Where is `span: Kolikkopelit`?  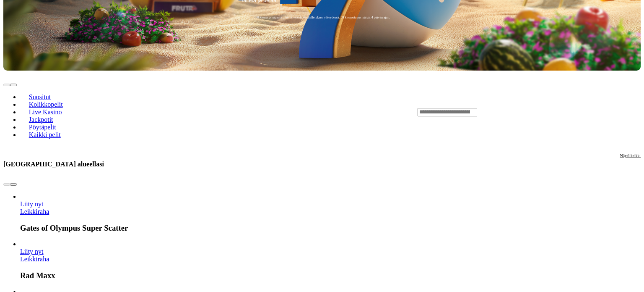 span: Kolikkopelit is located at coordinates (46, 104).